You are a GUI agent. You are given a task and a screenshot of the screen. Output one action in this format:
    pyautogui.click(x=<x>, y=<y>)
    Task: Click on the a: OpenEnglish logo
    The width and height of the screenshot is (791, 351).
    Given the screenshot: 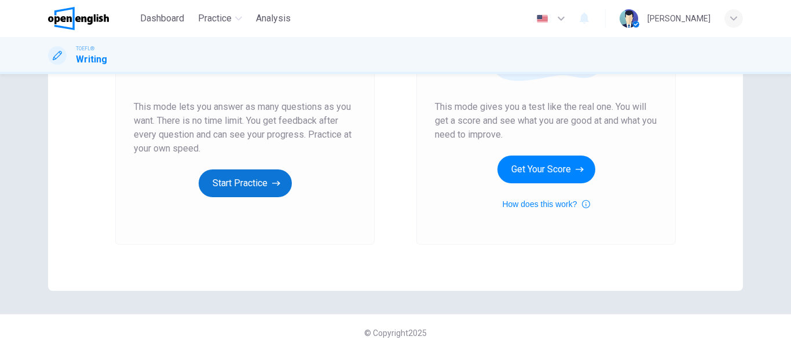 What is the action you would take?
    pyautogui.click(x=91, y=19)
    